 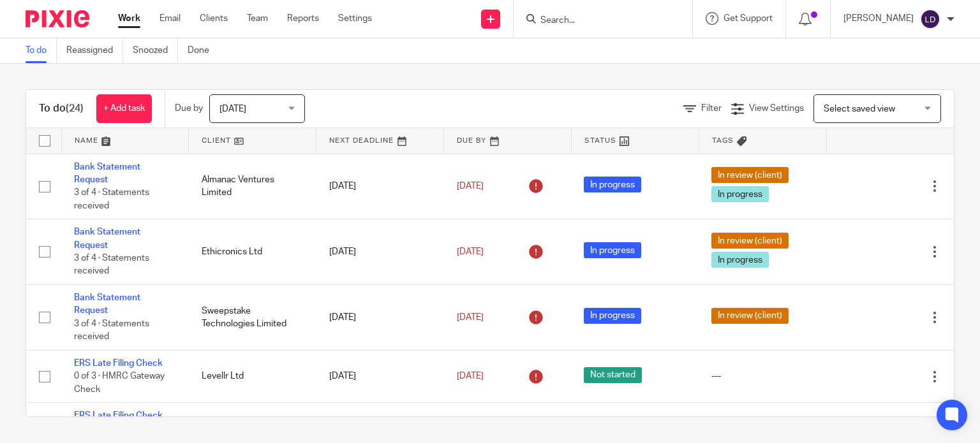 I want to click on span: (24), so click(x=75, y=108).